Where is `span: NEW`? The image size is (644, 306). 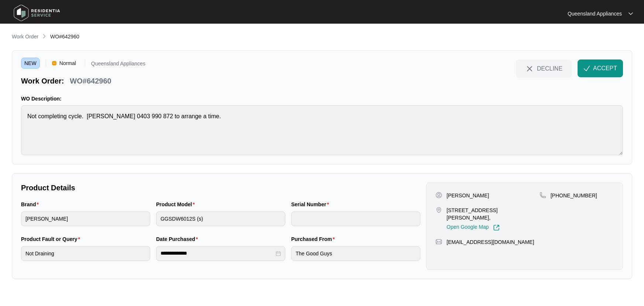 span: NEW is located at coordinates (30, 64).